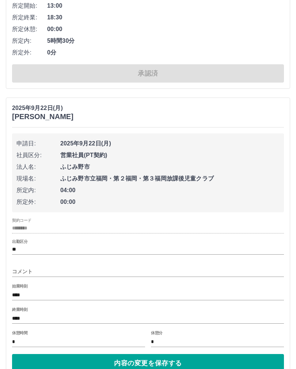  What do you see at coordinates (165, 18) in the screenshot?
I see `span: 18:30` at bounding box center [165, 18].